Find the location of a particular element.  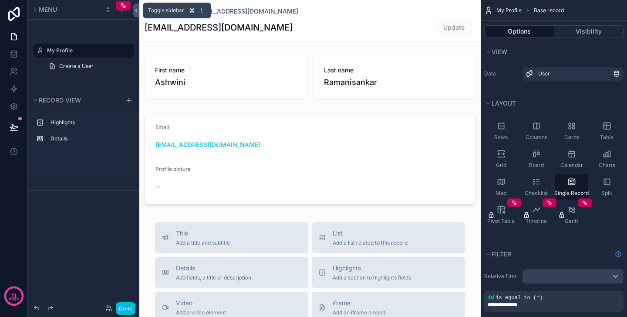

span: Menu is located at coordinates (48, 9).